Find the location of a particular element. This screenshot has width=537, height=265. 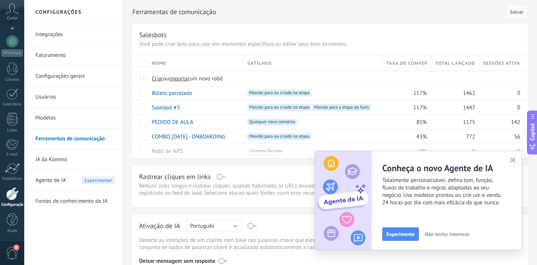

li: Ferramentas de comunicação is located at coordinates (73, 139).